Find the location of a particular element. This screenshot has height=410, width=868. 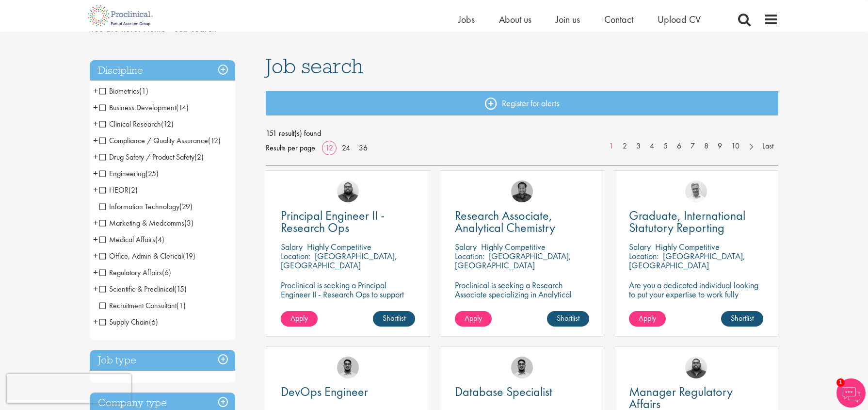

a: 10 is located at coordinates (735, 146).